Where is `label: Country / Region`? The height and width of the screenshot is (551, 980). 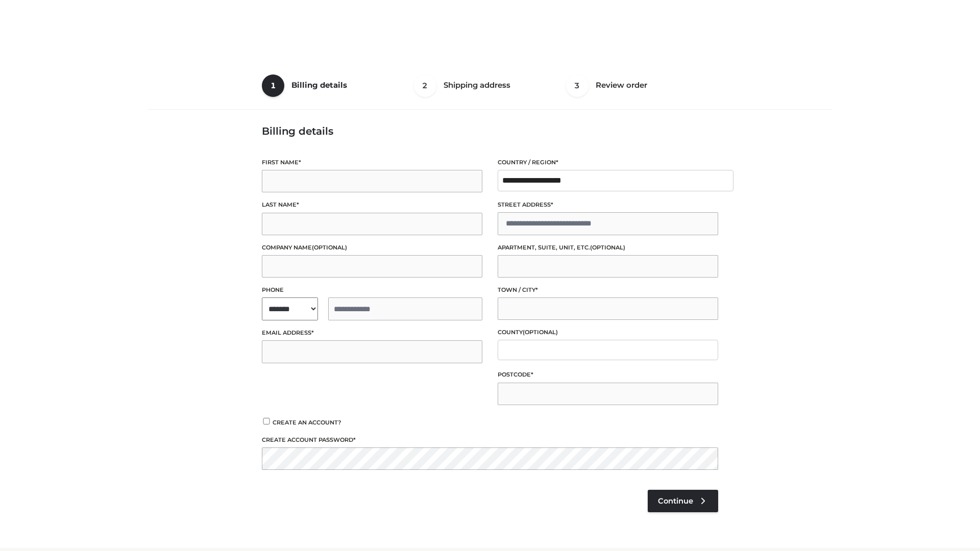
label: Country / Region is located at coordinates (608, 162).